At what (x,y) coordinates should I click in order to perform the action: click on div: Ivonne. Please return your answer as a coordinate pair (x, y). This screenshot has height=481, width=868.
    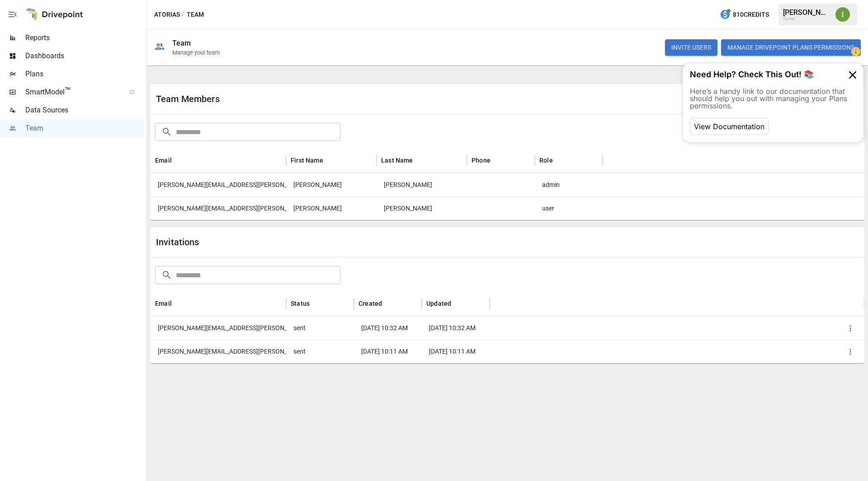
    Looking at the image, I should click on (332, 185).